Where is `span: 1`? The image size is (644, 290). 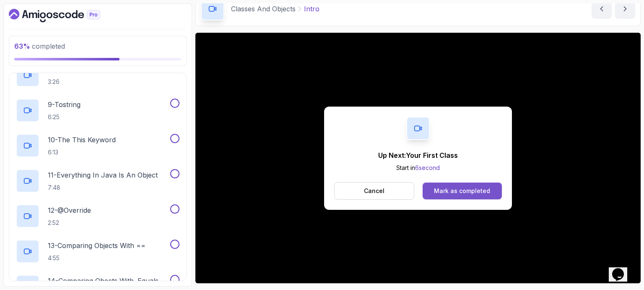
span: 1 is located at coordinates (5, 6).